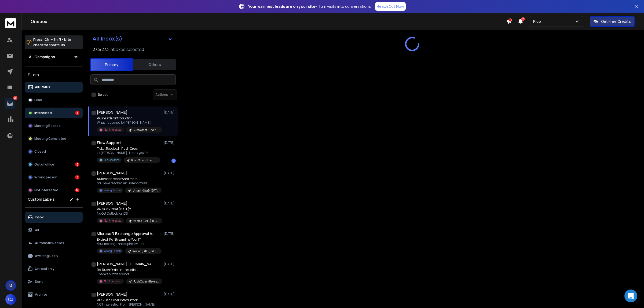 This screenshot has width=644, height=308. I want to click on div: 8, so click(77, 177).